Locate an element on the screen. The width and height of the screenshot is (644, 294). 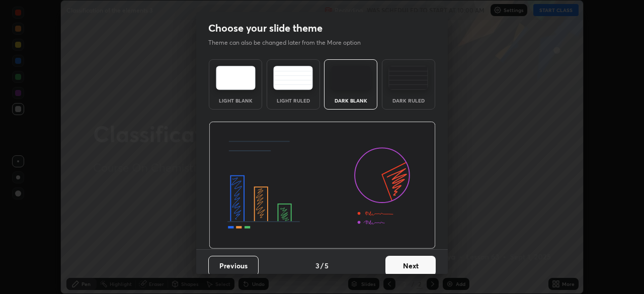
div: Light Blank is located at coordinates (235, 101).